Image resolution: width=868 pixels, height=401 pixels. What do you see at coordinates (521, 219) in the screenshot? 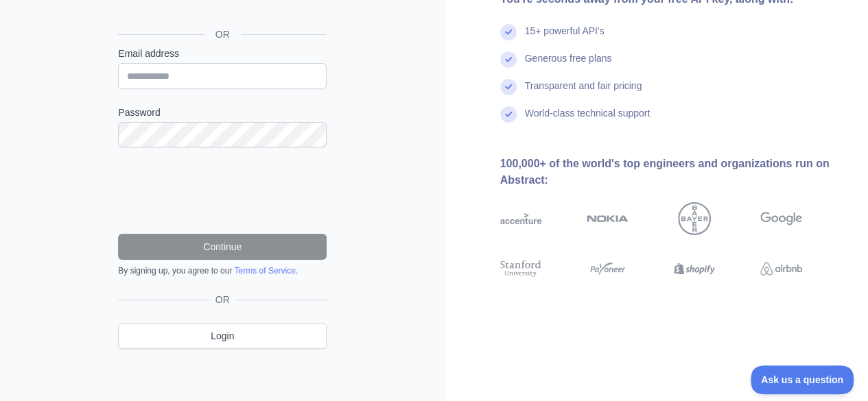
I see `img: accenture` at bounding box center [521, 219].